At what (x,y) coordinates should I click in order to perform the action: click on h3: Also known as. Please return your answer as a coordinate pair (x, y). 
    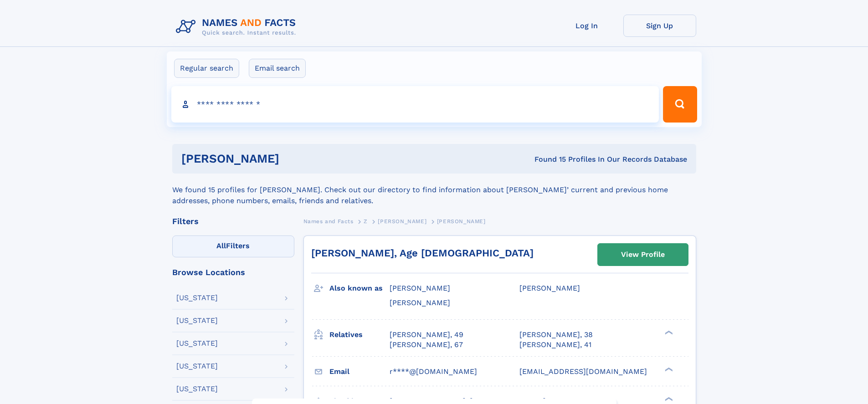
    Looking at the image, I should click on (360, 288).